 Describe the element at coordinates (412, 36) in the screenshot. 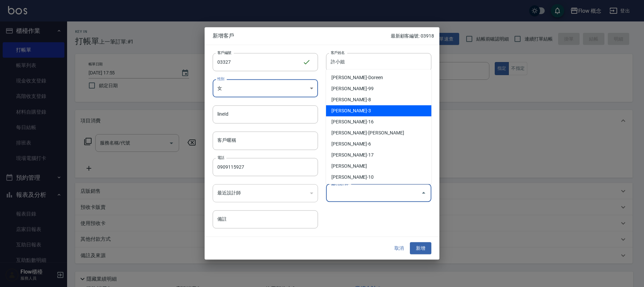

I see `p: 最新顧客編號: 03918` at that location.